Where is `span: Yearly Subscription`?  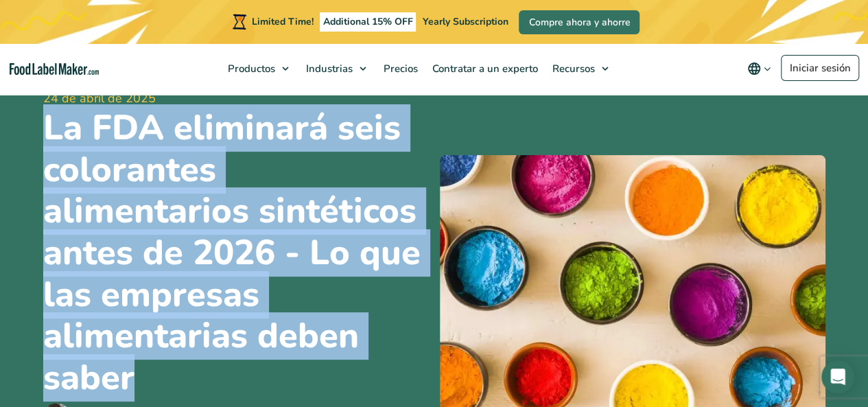 span: Yearly Subscription is located at coordinates (465, 21).